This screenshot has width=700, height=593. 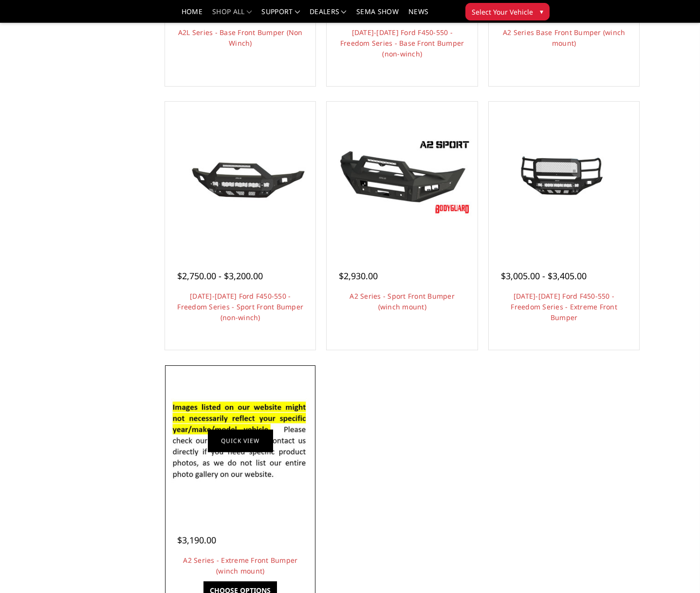 What do you see at coordinates (507, 12) in the screenshot?
I see `button: Select Your Vehicle` at bounding box center [507, 12].